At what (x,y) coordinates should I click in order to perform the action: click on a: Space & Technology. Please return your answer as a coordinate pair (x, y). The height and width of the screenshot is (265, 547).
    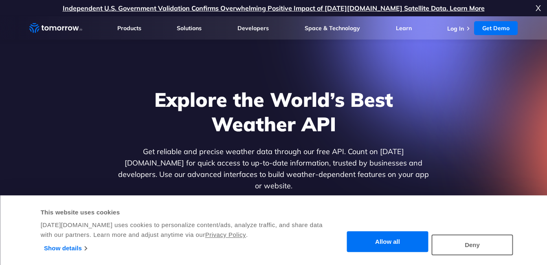
    Looking at the image, I should click on (332, 28).